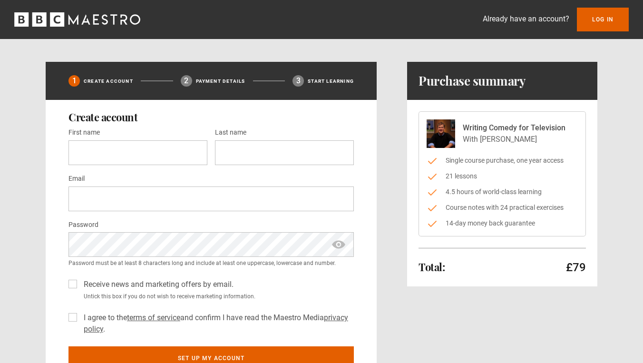 The image size is (643, 363). I want to click on svg: BBC Maestro, so click(77, 19).